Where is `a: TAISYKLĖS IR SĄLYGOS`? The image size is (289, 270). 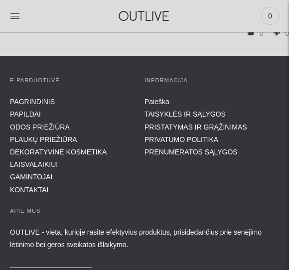
a: TAISYKLĖS IR SĄLYGOS is located at coordinates (185, 114).